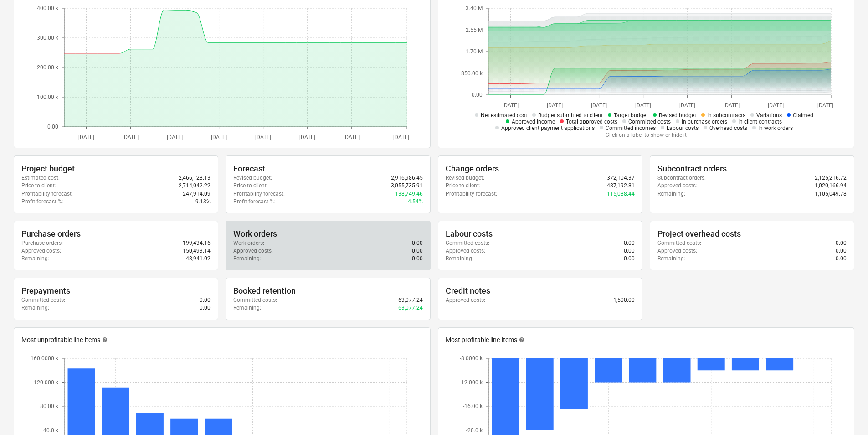  I want to click on p: 9.13%, so click(203, 201).